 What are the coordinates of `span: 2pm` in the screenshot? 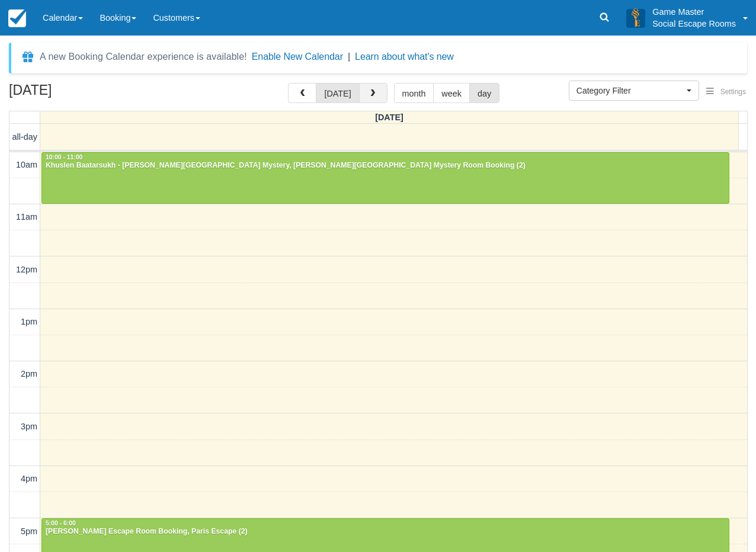 It's located at (29, 374).